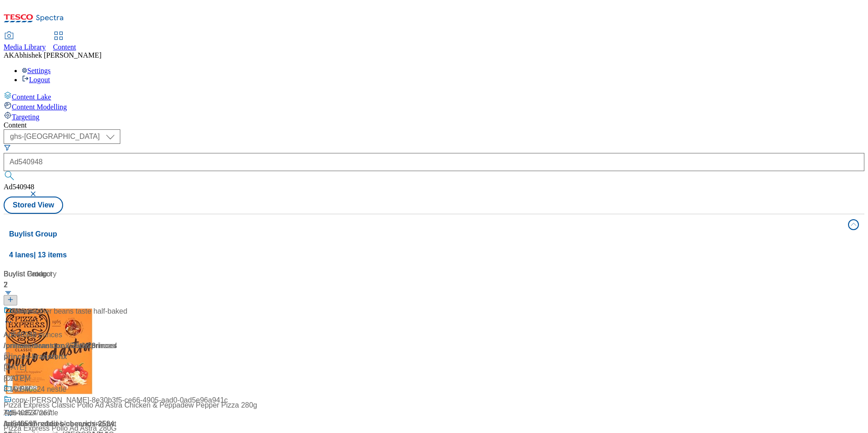 The height and width of the screenshot is (433, 868). I want to click on a: Content Lake, so click(434, 97).